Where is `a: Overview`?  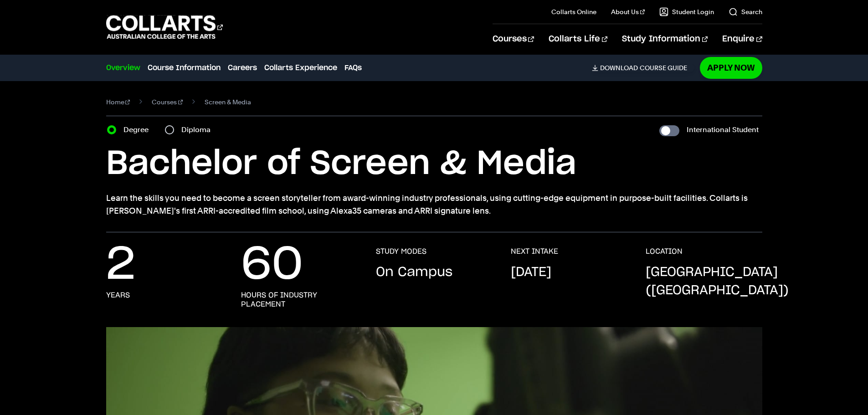 a: Overview is located at coordinates (123, 68).